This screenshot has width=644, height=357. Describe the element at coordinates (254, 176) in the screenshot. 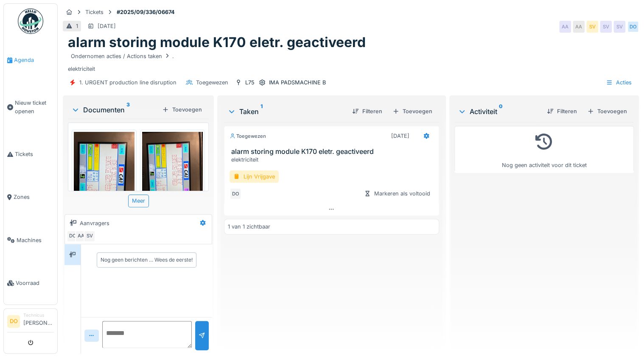

I see `div: Lijn Vrijgave` at that location.